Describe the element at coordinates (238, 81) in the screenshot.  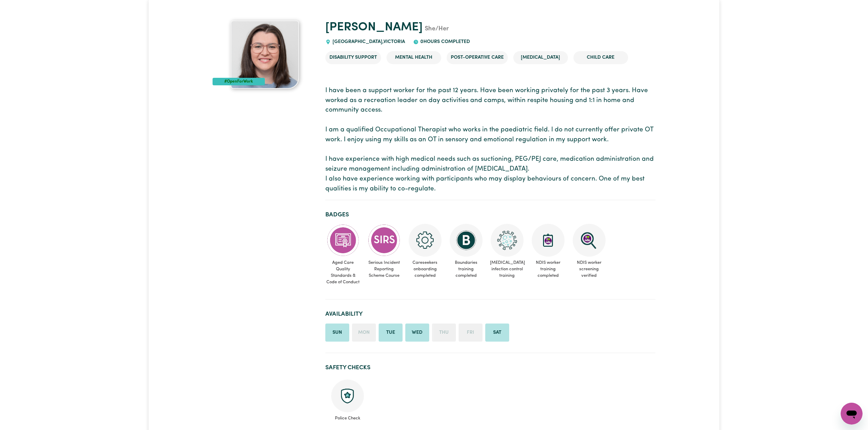
I see `div: #OpenForWork` at that location.